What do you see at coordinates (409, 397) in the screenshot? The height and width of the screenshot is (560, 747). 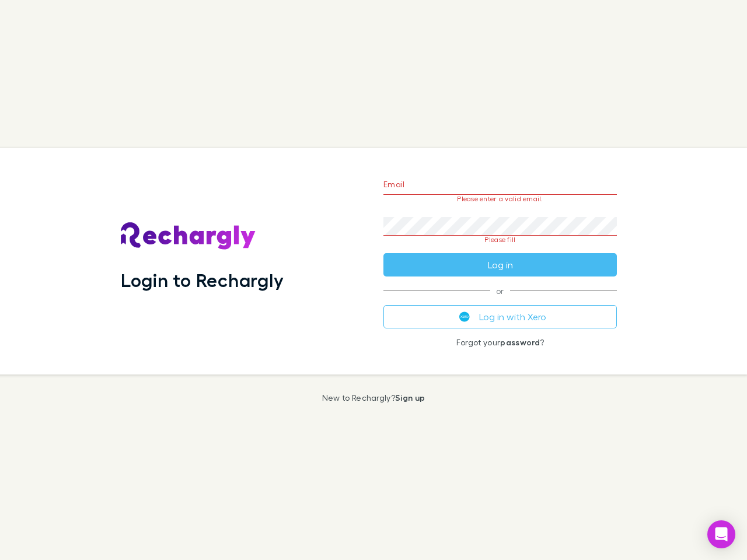 I see `a: Sign up` at bounding box center [409, 397].